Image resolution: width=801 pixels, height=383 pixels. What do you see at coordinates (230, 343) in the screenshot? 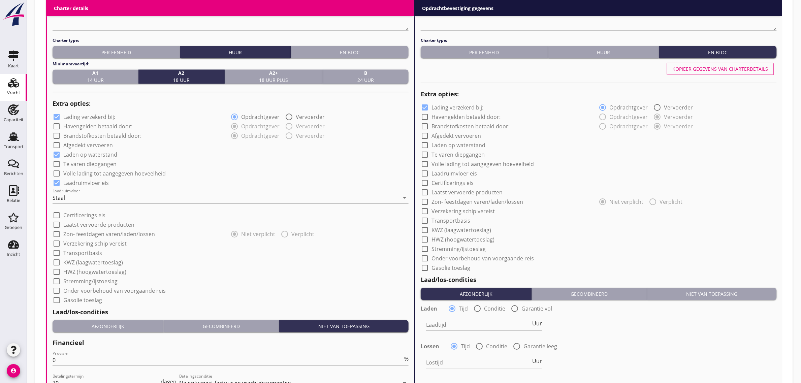
I see `h2: Financieel` at bounding box center [230, 343].